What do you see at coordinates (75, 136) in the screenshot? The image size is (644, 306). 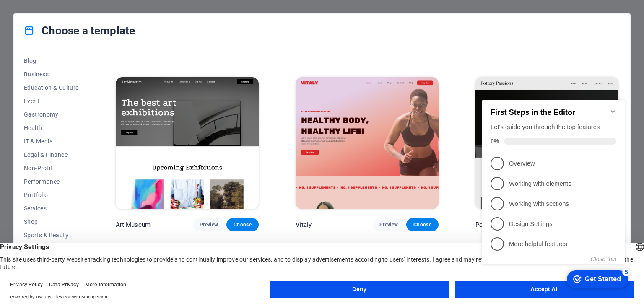 I see `li: Design Settings` at bounding box center [75, 136].